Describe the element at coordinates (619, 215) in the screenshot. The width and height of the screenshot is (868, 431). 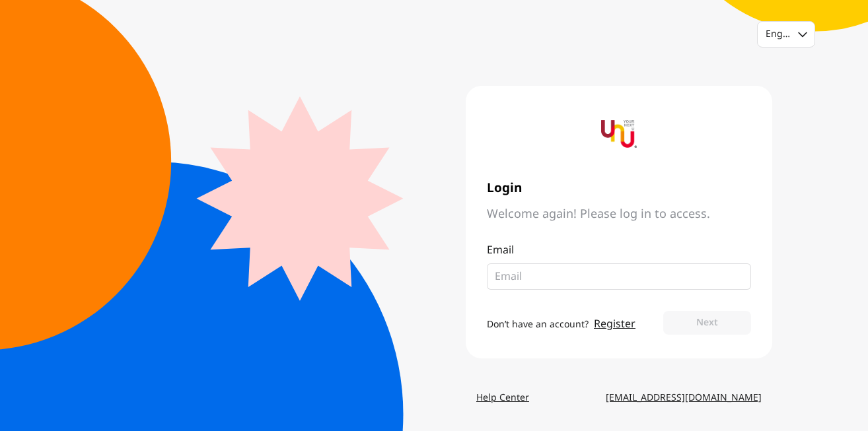
I see `span: Welcome again! Please log in to access.` at that location.